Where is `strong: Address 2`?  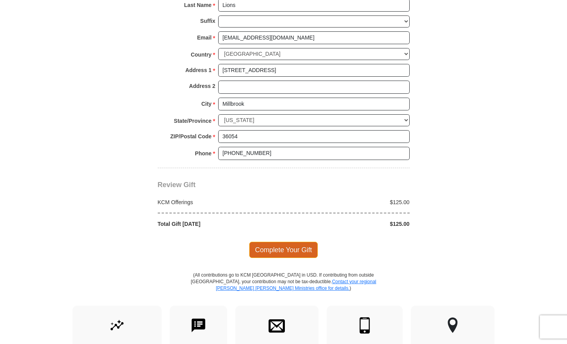 strong: Address 2 is located at coordinates (202, 86).